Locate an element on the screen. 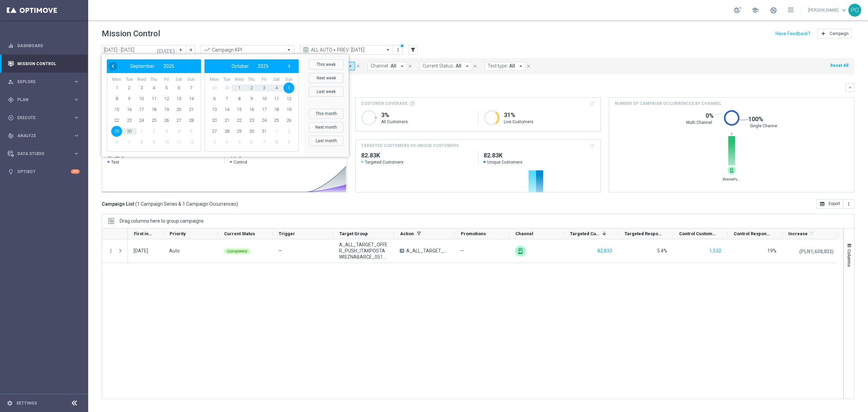 The width and height of the screenshot is (868, 412). div: Data Studio is located at coordinates (40, 153).